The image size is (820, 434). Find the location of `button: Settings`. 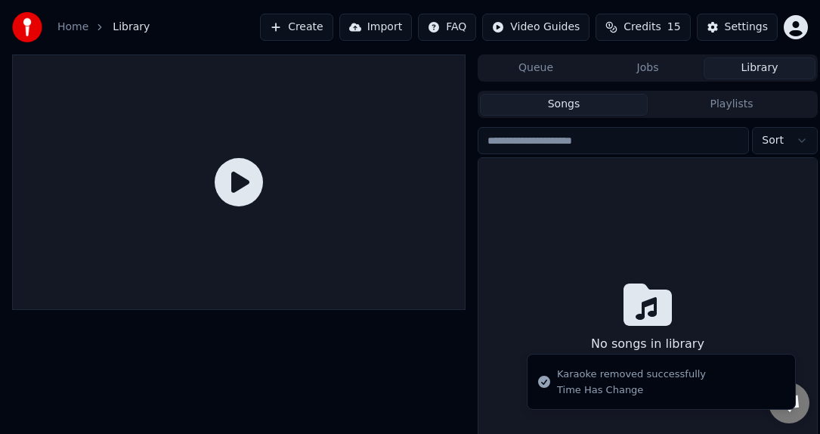

button: Settings is located at coordinates (737, 27).